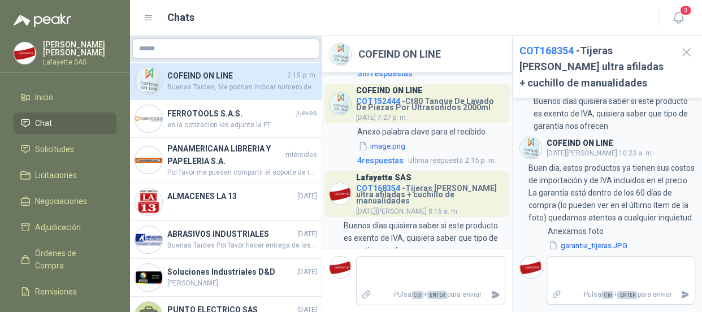 This screenshot has height=312, width=702. I want to click on span: COT152444, so click(378, 101).